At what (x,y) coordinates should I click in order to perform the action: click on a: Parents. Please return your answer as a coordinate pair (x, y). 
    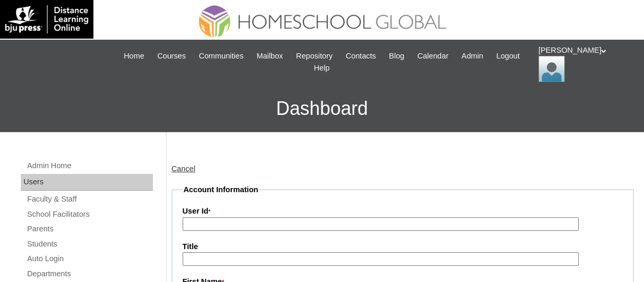
    Looking at the image, I should click on (89, 229).